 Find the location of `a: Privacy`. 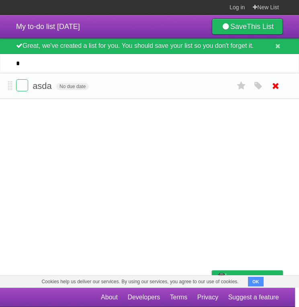

a: Privacy is located at coordinates (208, 297).